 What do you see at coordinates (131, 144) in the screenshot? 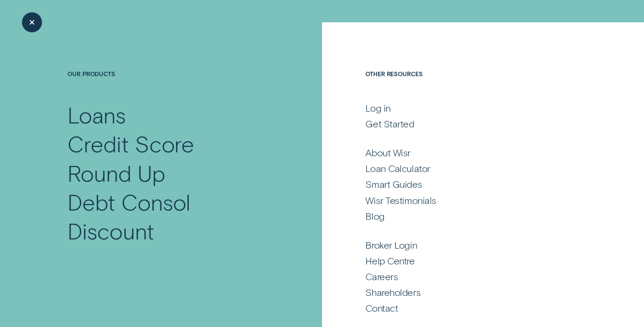
I see `div: Credit Score` at bounding box center [131, 144].